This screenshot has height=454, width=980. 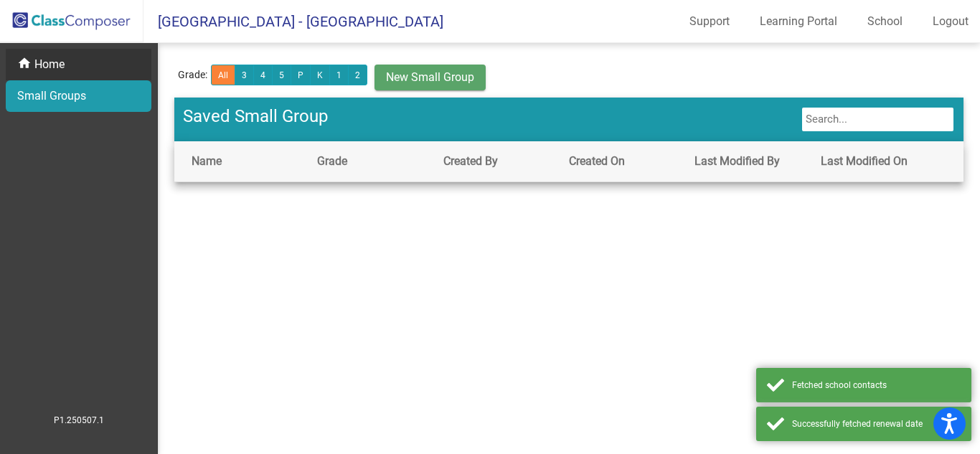 I want to click on span: Saved Small Group, so click(x=255, y=117).